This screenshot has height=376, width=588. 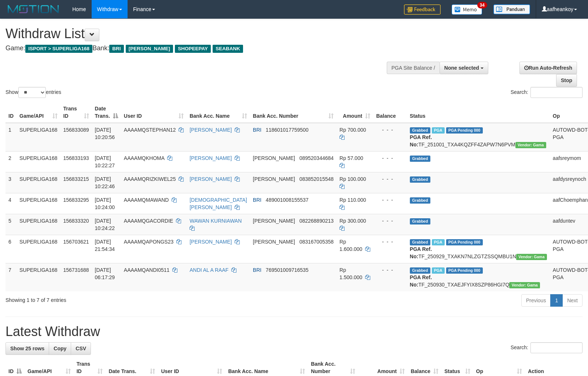 I want to click on th: Game/API: activate to sort column ascending, so click(x=39, y=112).